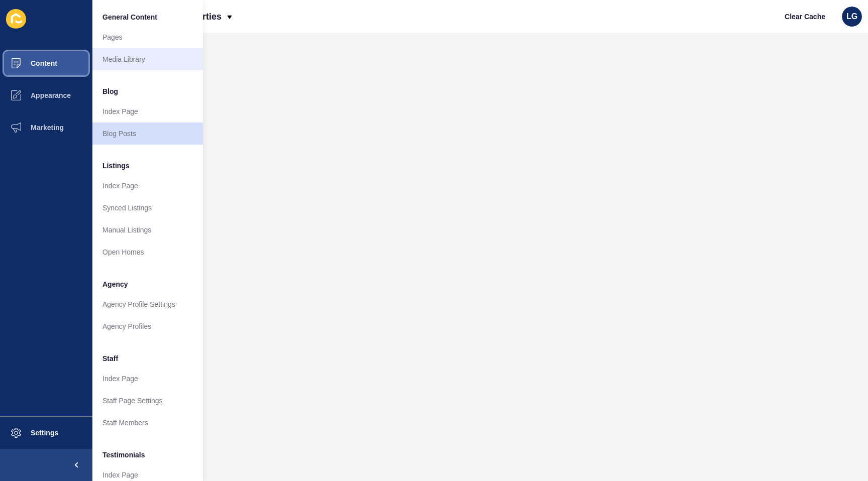 This screenshot has height=481, width=868. Describe the element at coordinates (130, 17) in the screenshot. I see `span: General Content` at that location.